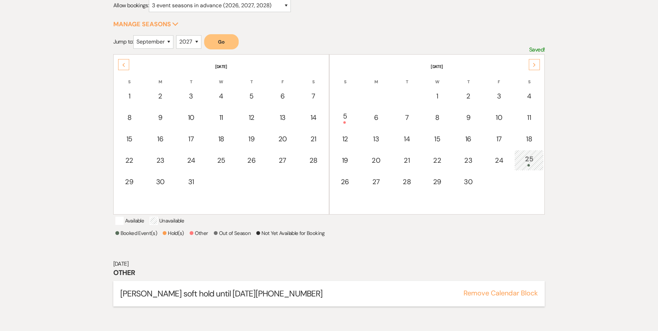 This screenshot has width=658, height=331. I want to click on p: Booked Event(s), so click(136, 233).